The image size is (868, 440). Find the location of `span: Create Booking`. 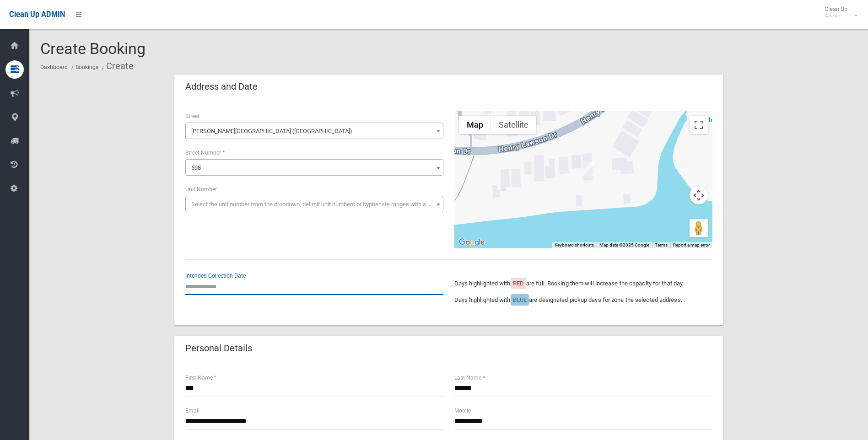

span: Create Booking is located at coordinates (93, 48).